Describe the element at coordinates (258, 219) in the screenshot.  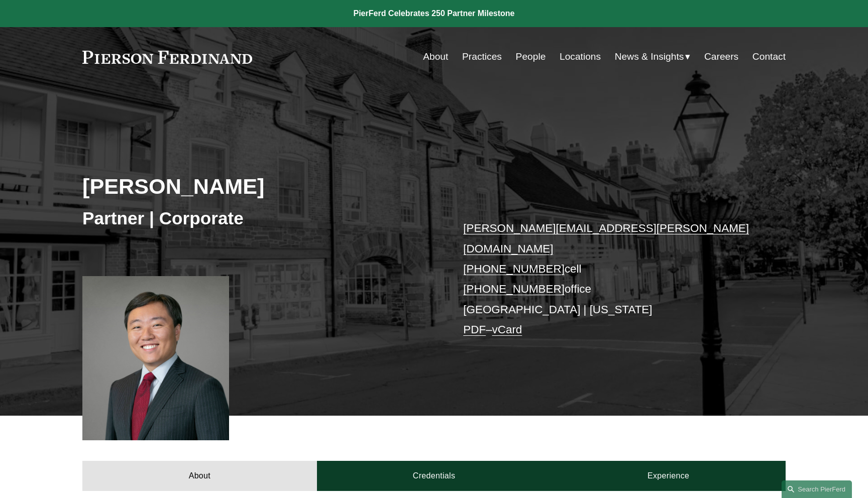
I see `h3: Partner | Corporate` at that location.